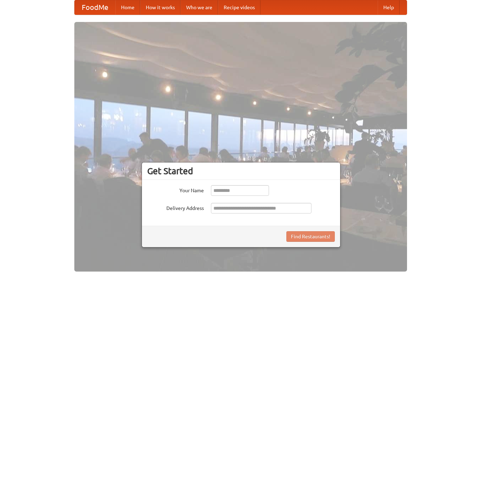  I want to click on a: FoodMe, so click(95, 7).